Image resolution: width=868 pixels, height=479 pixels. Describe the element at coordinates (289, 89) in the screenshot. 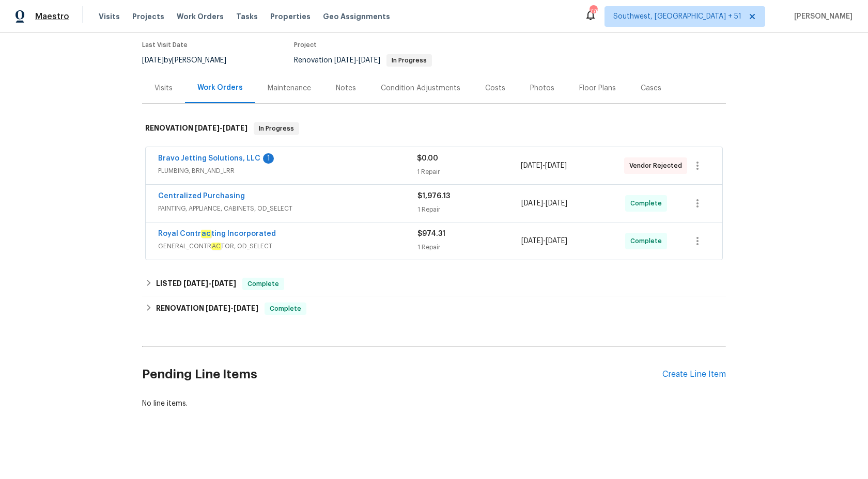

I see `div: Maintenance` at that location.